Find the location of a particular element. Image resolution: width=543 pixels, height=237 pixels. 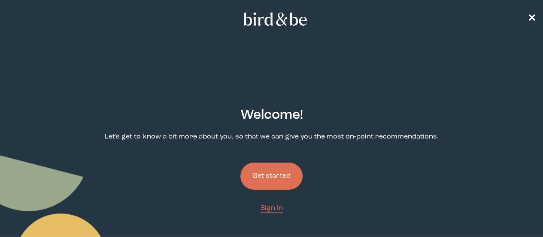

button: Get started is located at coordinates (271, 176).